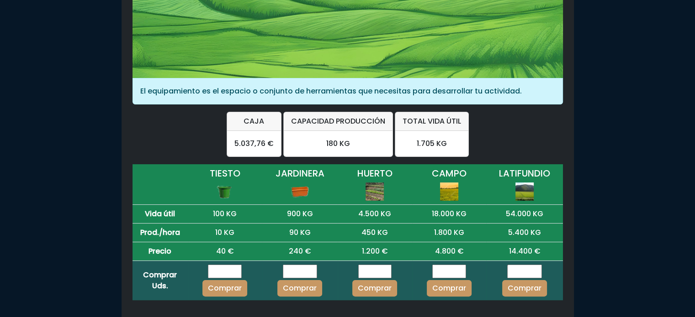 The width and height of the screenshot is (695, 317). I want to click on img: tiesto.png, so click(225, 192).